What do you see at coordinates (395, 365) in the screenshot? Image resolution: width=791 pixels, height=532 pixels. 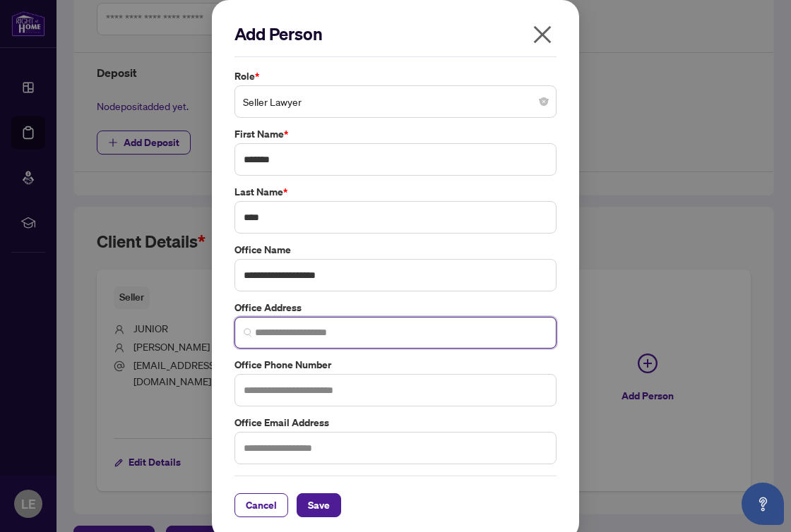 I see `label: Office Phone Number` at bounding box center [395, 365].